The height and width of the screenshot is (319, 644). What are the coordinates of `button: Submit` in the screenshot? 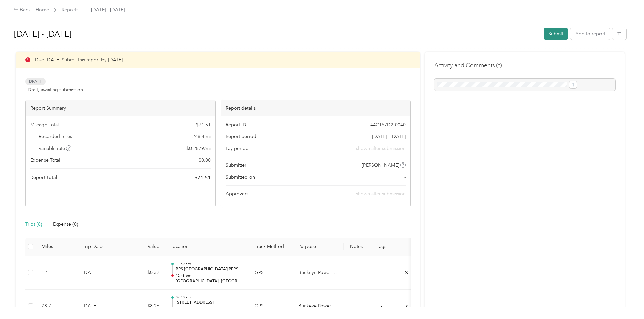 It's located at (556, 34).